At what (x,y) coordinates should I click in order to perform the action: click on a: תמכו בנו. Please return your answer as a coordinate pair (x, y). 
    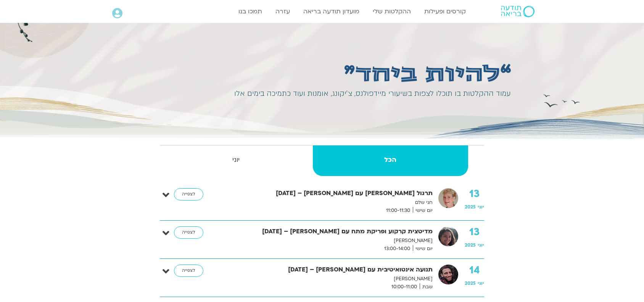
    Looking at the image, I should click on (250, 12).